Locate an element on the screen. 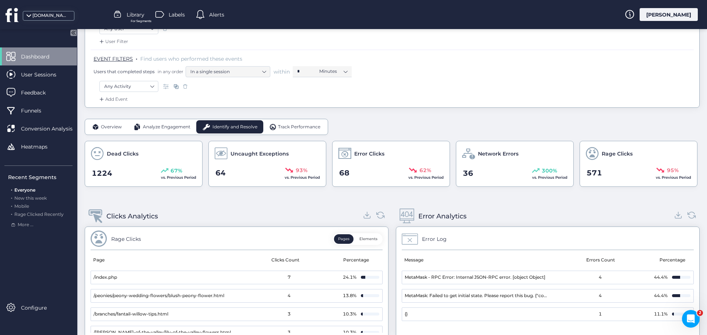  span: MetaMask - RPC Error: Internal JSON-RPC error. [object Object] is located at coordinates (475, 278).